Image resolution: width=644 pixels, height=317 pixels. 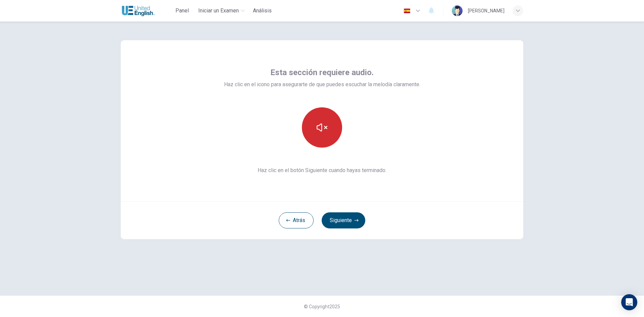 What do you see at coordinates (322, 307) in the screenshot?
I see `span: © Copyright 2025` at bounding box center [322, 307].